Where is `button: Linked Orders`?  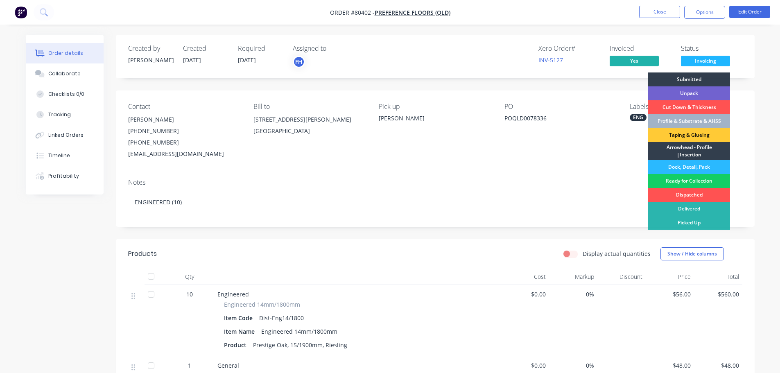
button: Linked Orders is located at coordinates (65, 135).